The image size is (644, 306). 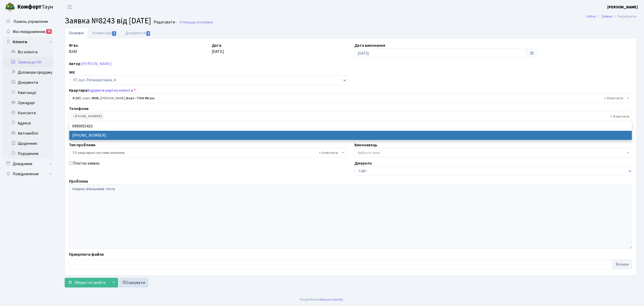 What do you see at coordinates (75, 64) in the screenshot?
I see `label: Автор` at bounding box center [75, 64].